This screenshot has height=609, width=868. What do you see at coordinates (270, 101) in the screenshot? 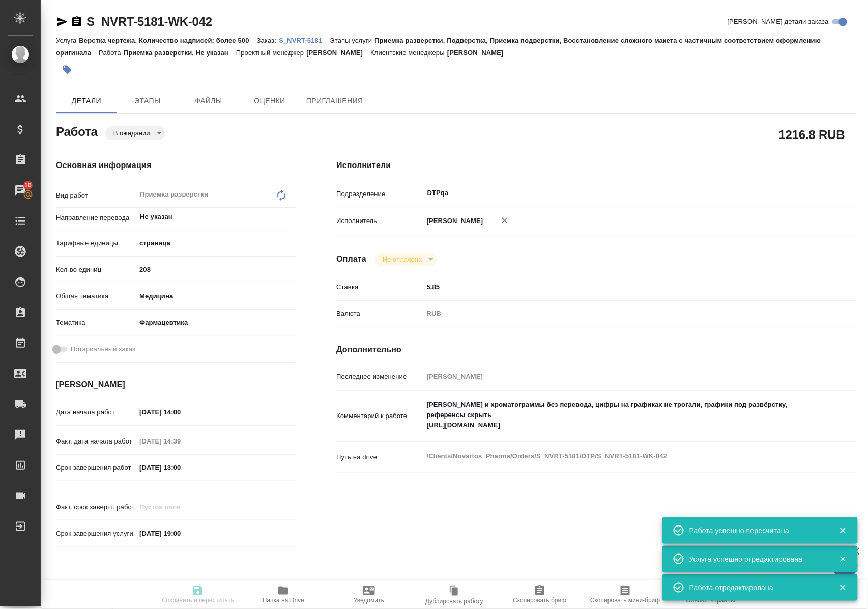
I see `span: Оценки` at bounding box center [270, 101].